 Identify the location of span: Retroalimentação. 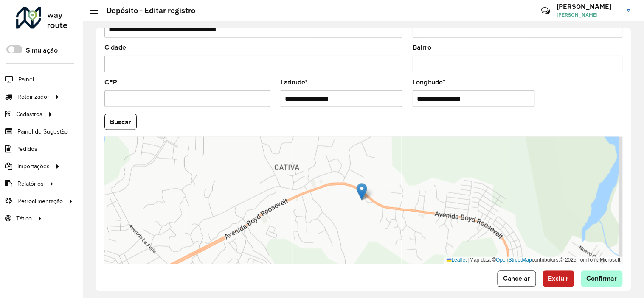
(40, 201).